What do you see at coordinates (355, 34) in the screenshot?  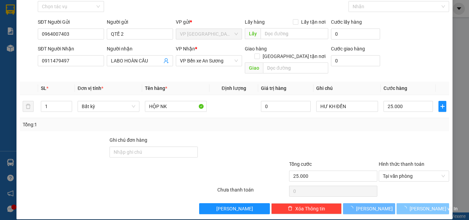 I see `input: Cước lấy hàng` at bounding box center [355, 34].